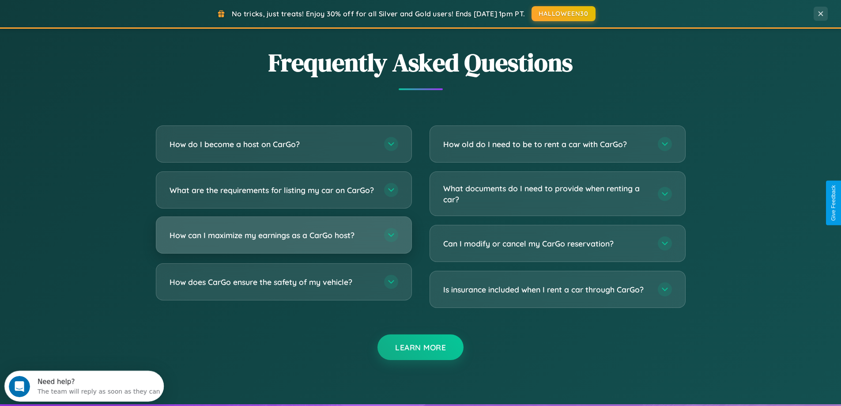 This screenshot has width=841, height=406. What do you see at coordinates (546, 193) in the screenshot?
I see `h3: What documents do I need to provide when renting a car?` at bounding box center [546, 193].